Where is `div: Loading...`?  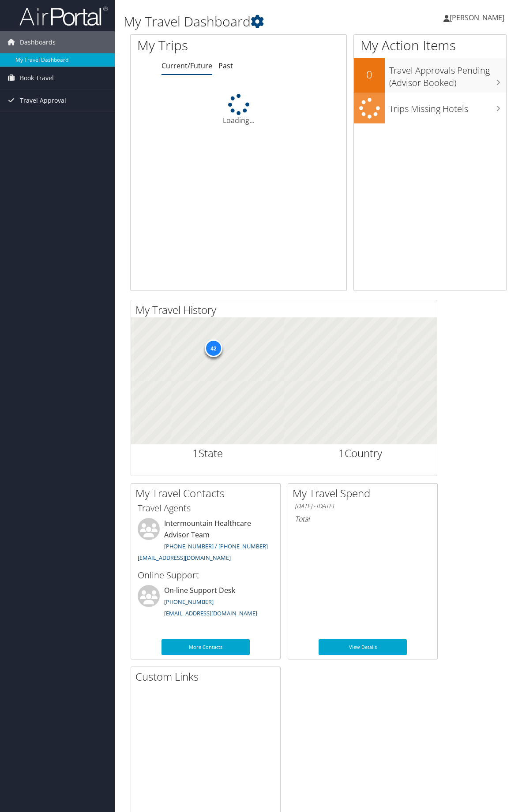 div: Loading... is located at coordinates (238, 109).